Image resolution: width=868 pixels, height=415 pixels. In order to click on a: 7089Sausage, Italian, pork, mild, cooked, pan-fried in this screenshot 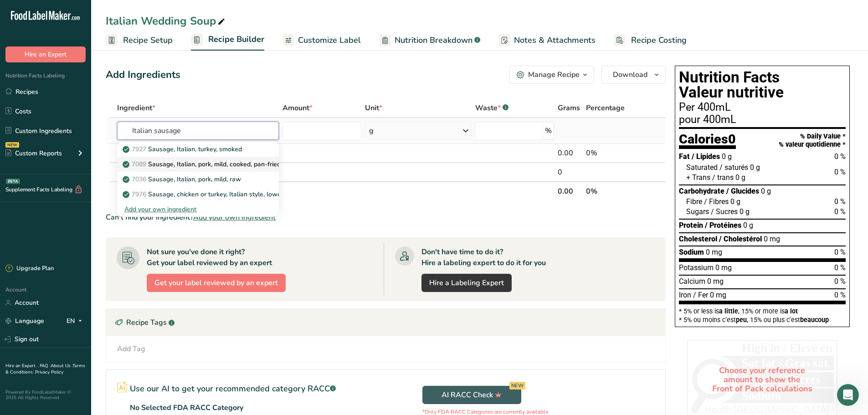, I will do `click(197, 164)`.